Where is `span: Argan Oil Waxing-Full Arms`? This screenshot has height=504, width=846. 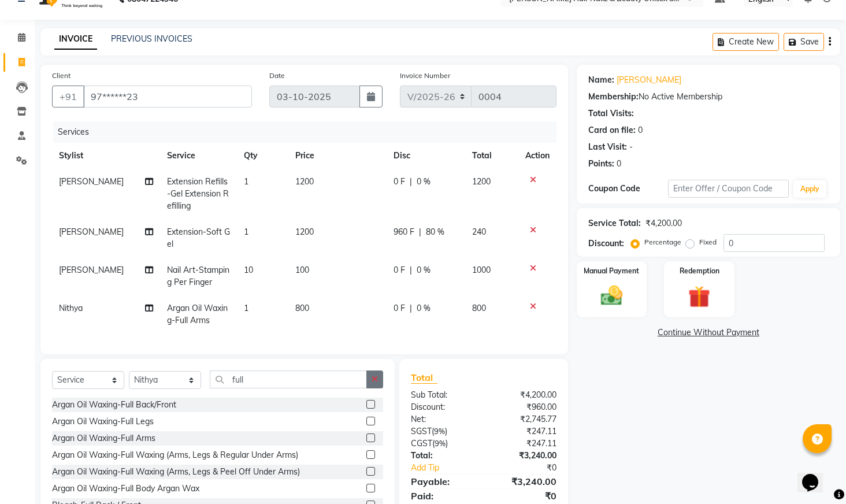
span: Argan Oil Waxing-Full Arms is located at coordinates (197, 314).